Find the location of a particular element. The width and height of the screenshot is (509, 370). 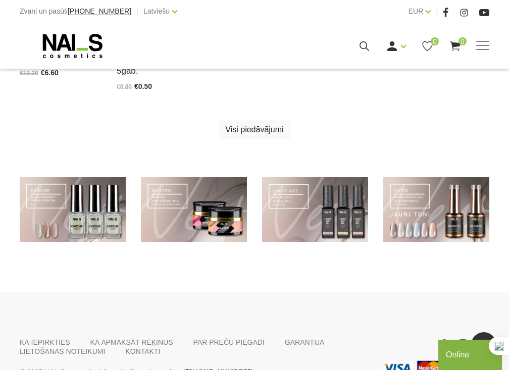

a: Latviešu is located at coordinates (156, 11).